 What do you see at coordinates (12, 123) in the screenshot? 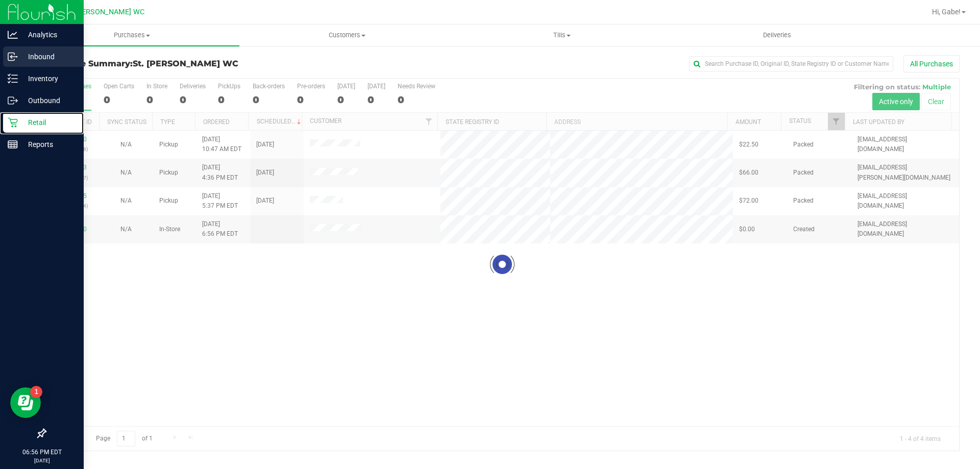
I see `inline-svg: Retail` at bounding box center [12, 123].